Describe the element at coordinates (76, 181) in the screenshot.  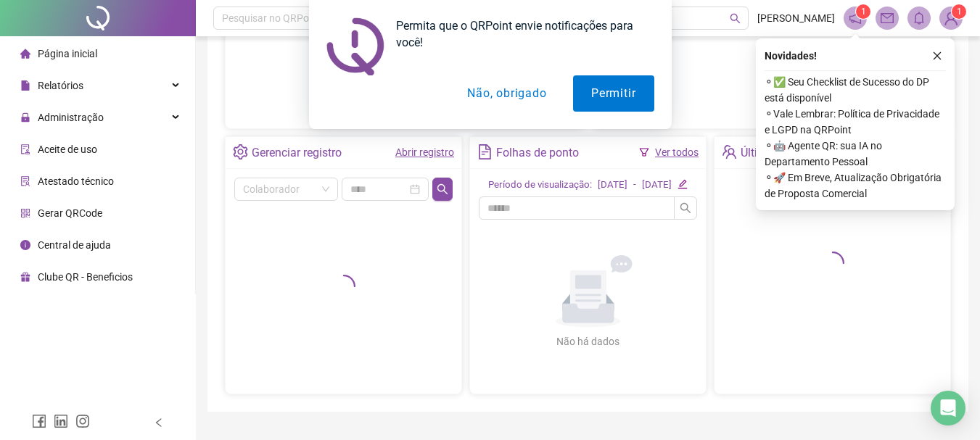
I see `span: Atestado técnico` at that location.